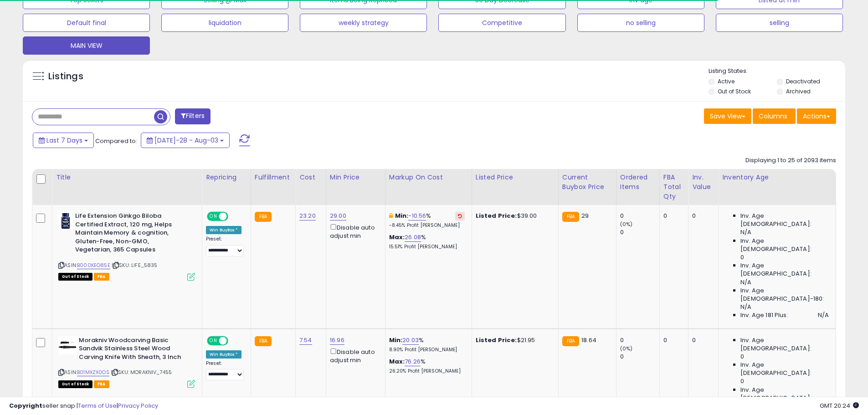 The height and width of the screenshot is (415, 868). What do you see at coordinates (226, 177) in the screenshot?
I see `div: Repricing` at bounding box center [226, 177].